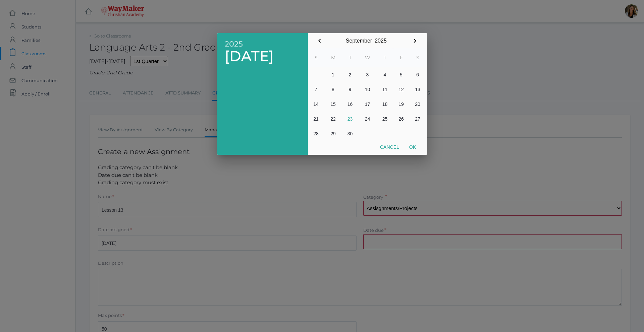 The image size is (644, 332). Describe the element at coordinates (333, 134) in the screenshot. I see `button: 29` at that location.